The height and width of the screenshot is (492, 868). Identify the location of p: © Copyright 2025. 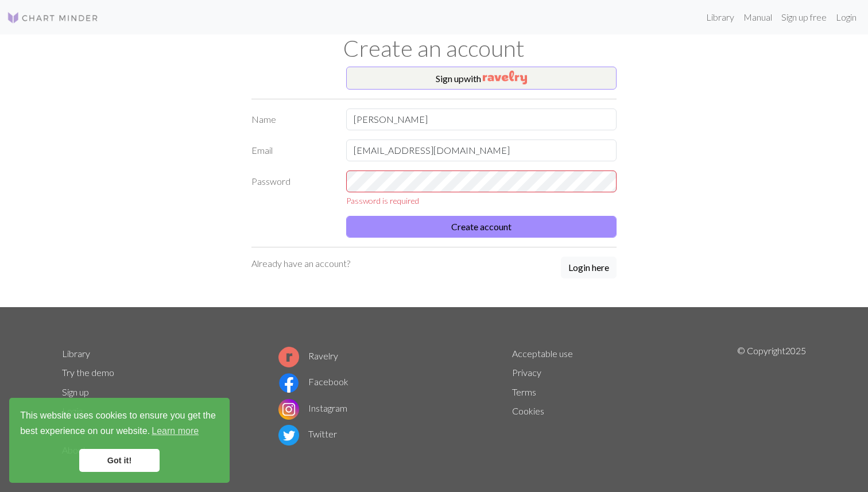
(772, 401).